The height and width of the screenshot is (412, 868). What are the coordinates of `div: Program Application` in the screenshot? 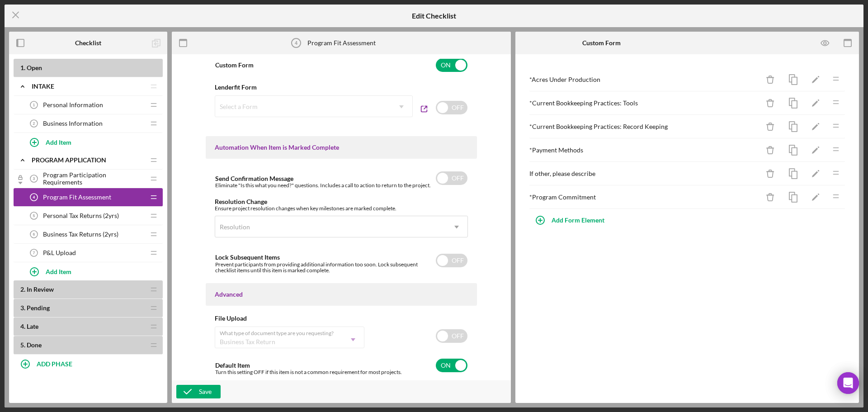 It's located at (88, 160).